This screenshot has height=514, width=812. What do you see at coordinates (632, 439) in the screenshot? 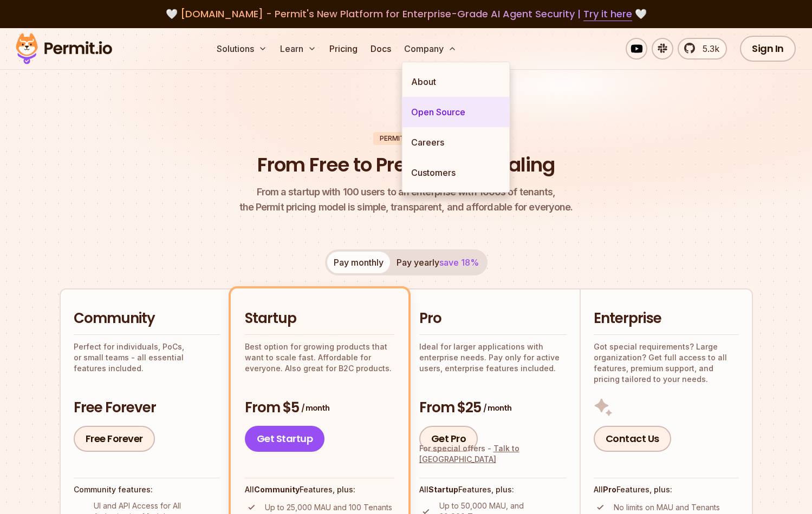
I see `a: Contact Us` at bounding box center [632, 439].